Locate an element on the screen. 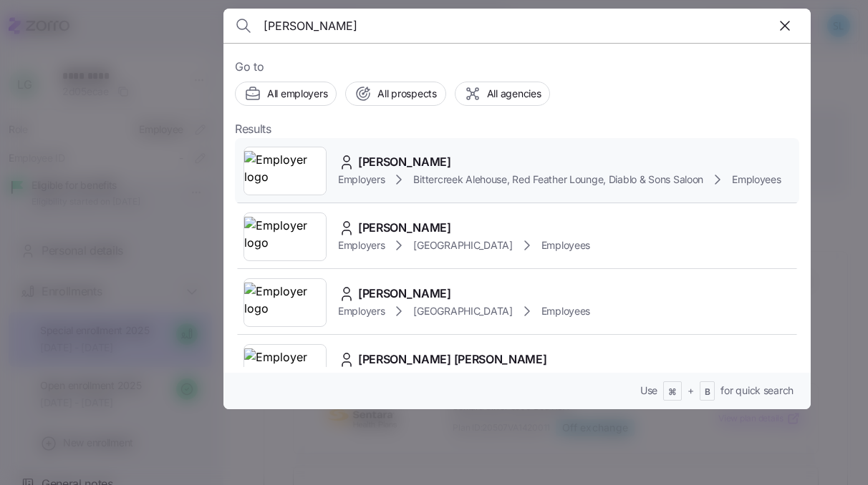  span: Go to is located at coordinates (517, 66).